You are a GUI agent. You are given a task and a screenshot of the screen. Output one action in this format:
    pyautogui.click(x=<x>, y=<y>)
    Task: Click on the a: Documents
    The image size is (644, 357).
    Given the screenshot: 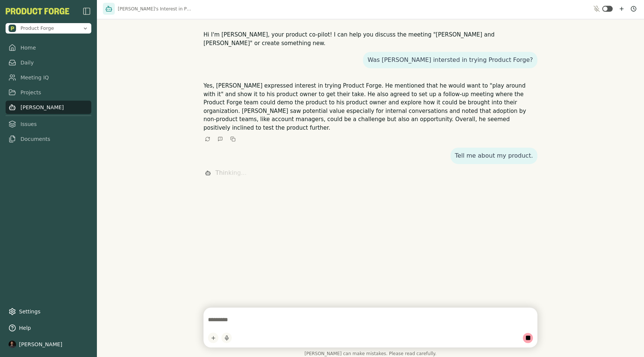 What is the action you would take?
    pyautogui.click(x=48, y=139)
    